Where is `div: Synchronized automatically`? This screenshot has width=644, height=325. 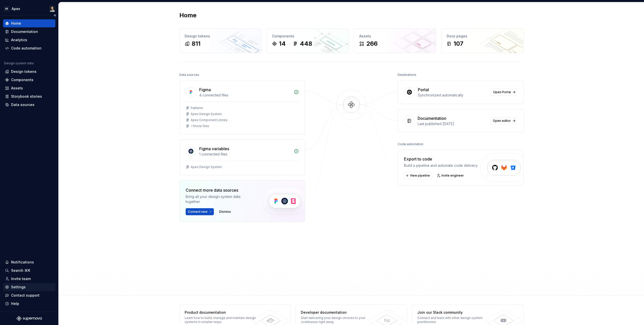
div: Synchronized automatically is located at coordinates (453, 95).